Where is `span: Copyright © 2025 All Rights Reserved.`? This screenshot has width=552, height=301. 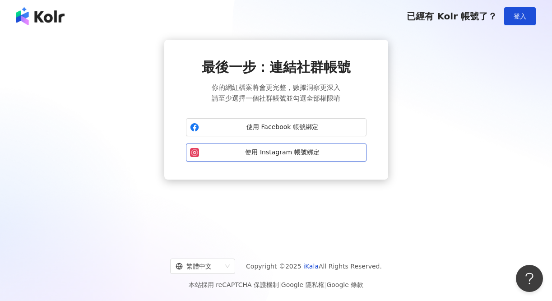 span: Copyright © 2025 All Rights Reserved. is located at coordinates (314, 267).